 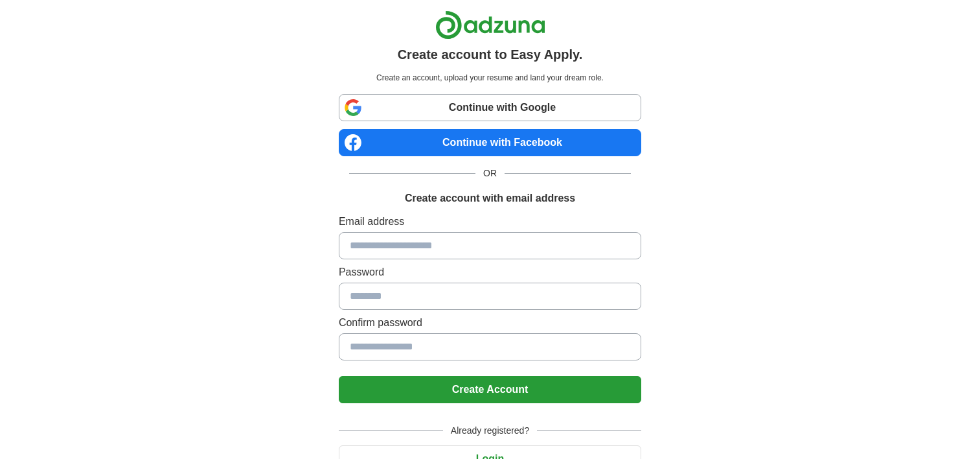 What do you see at coordinates (490, 25) in the screenshot?
I see `img: Adzuna logo` at bounding box center [490, 25].